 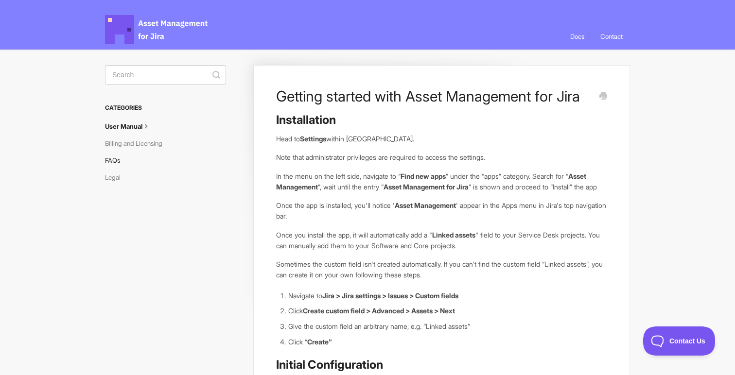 I want to click on li: Give the custom field an arbitrary name, e.g. “Linked assets”, so click(x=448, y=327).